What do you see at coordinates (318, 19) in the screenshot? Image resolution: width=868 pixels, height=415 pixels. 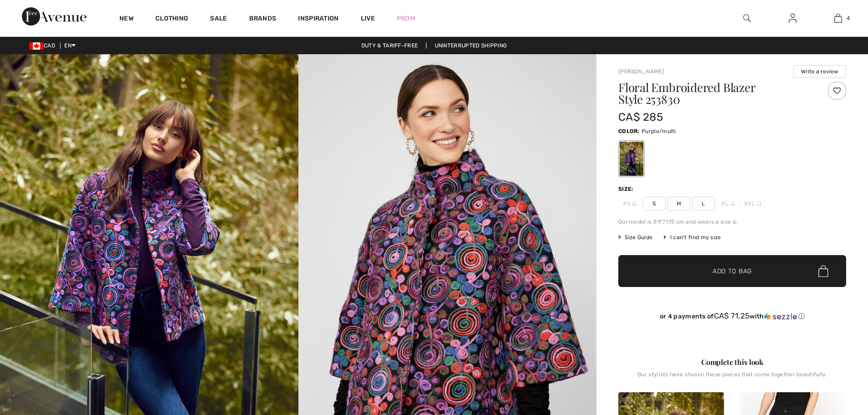 I see `span: Inspiration` at bounding box center [318, 19].